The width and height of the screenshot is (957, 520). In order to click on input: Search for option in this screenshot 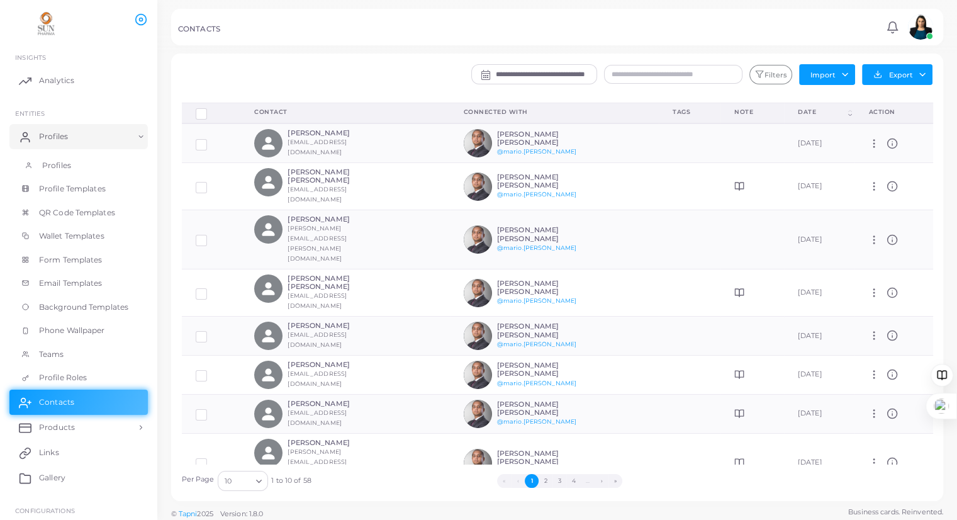, I will do `click(242, 481)`.